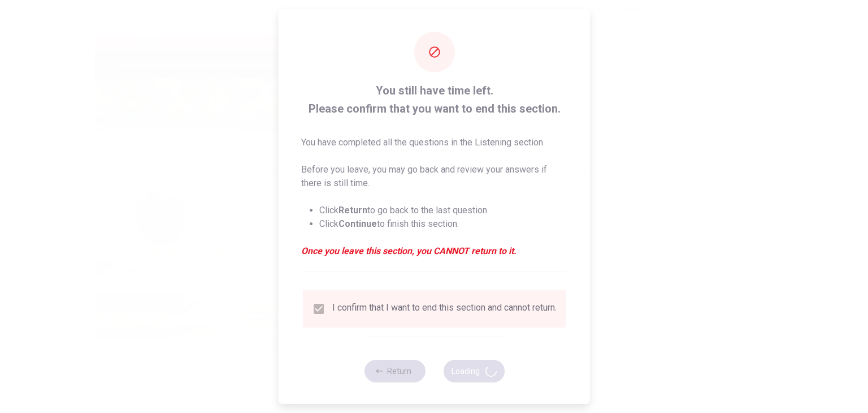  Describe the element at coordinates (434, 142) in the screenshot. I see `p: You have completed all the questions in the Listening section.` at that location.